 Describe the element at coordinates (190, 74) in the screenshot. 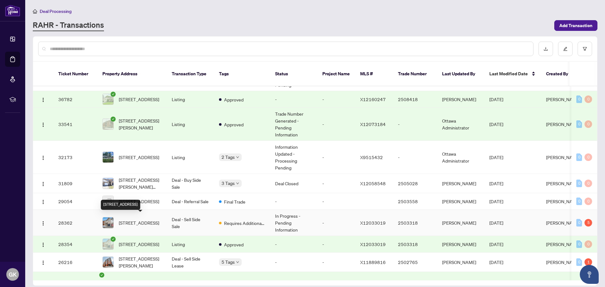

I see `th: Transaction Type` at that location.